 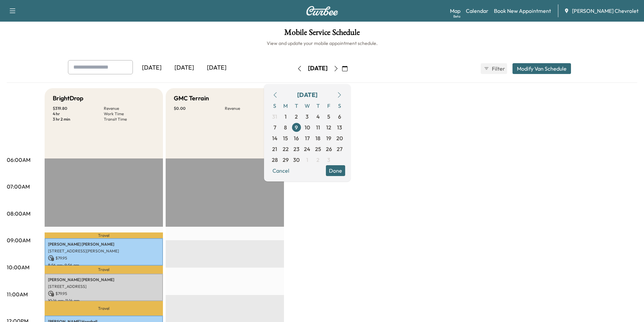 I want to click on span: 21, so click(x=274, y=149).